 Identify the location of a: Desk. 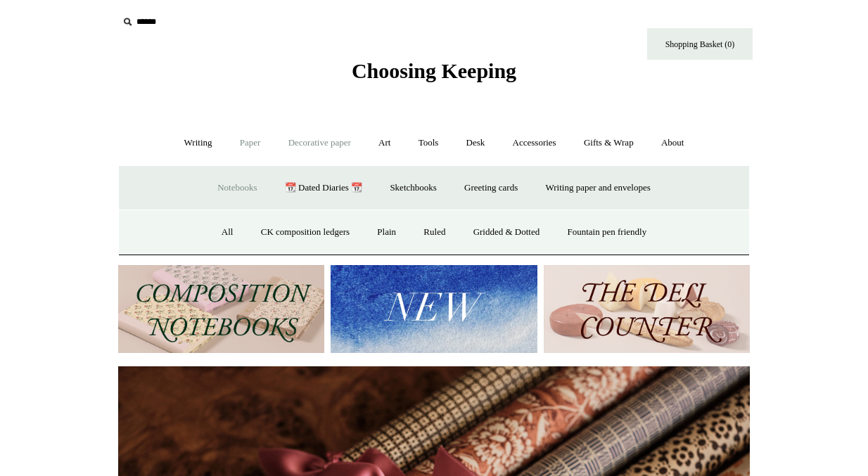
(475, 142).